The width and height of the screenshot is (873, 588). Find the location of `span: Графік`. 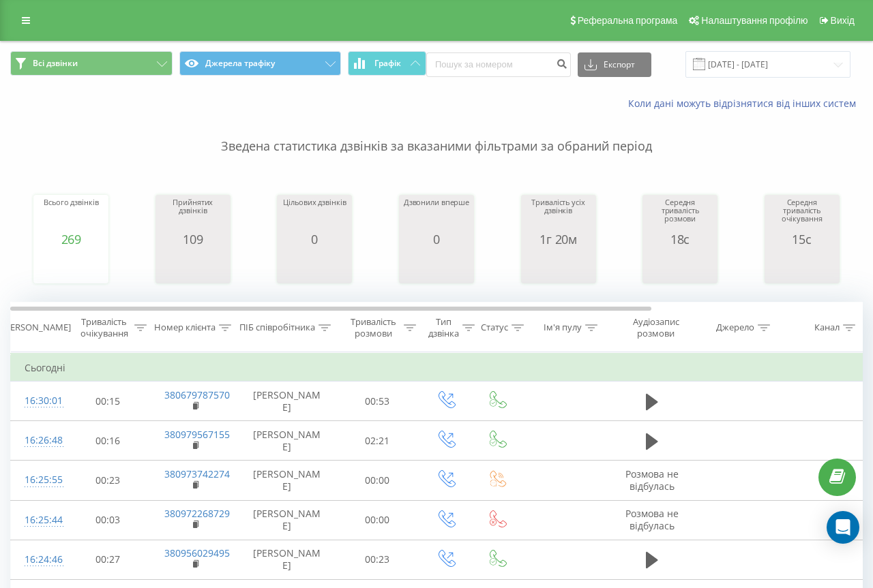

span: Графік is located at coordinates (387, 63).